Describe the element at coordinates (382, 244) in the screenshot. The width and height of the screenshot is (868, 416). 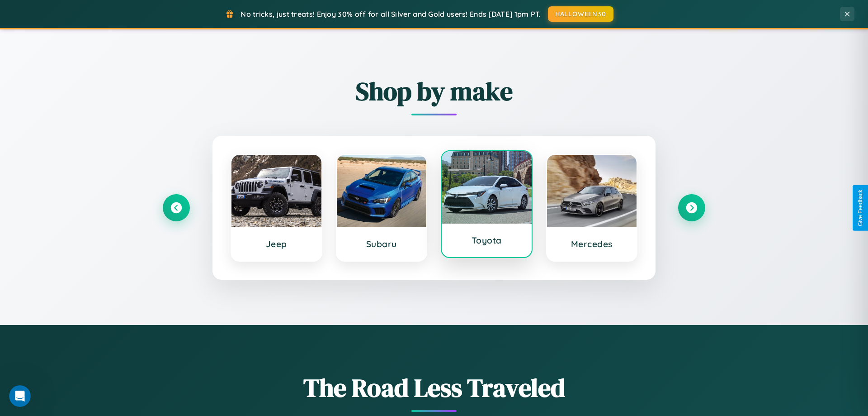
I see `h3: Subaru` at that location.